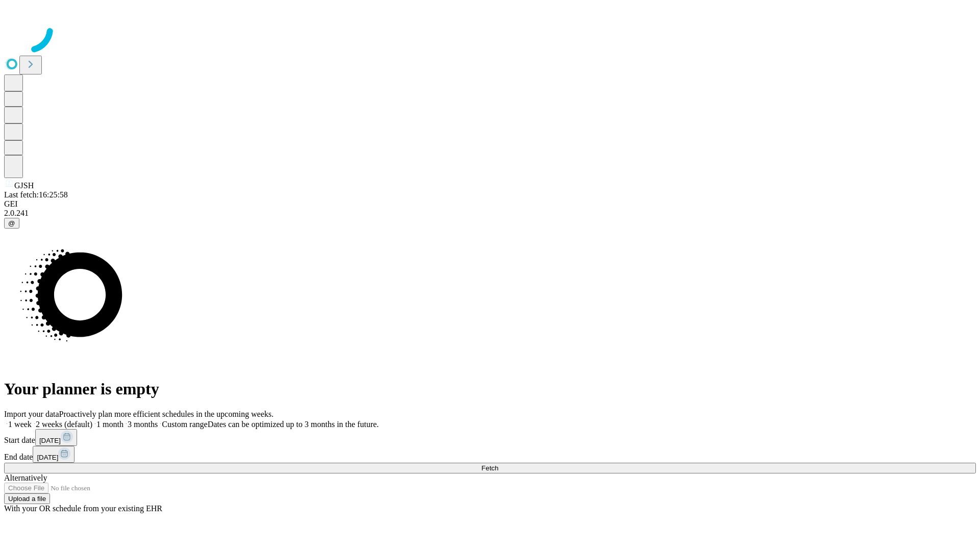 The width and height of the screenshot is (980, 551). I want to click on span: GJSH, so click(24, 185).